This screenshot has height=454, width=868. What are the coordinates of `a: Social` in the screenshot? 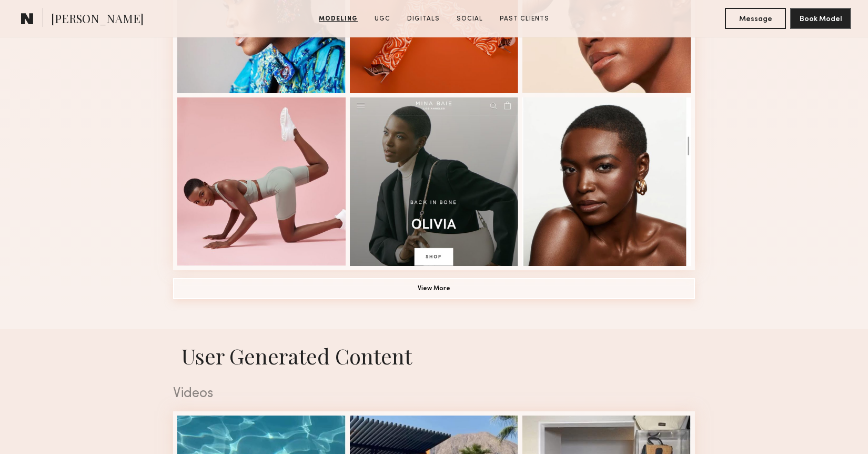 It's located at (470, 19).